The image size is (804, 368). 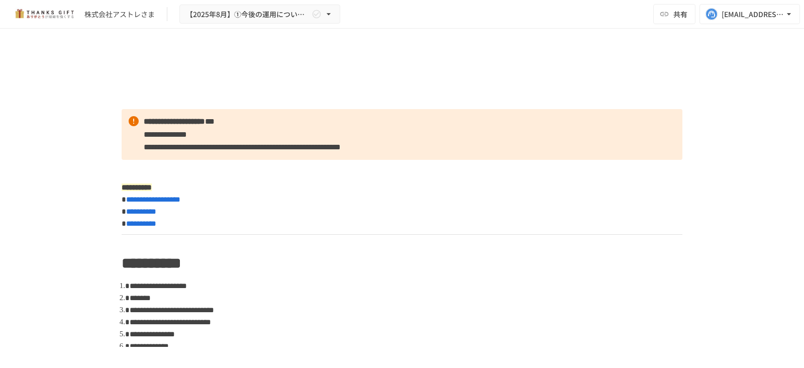 What do you see at coordinates (674, 14) in the screenshot?
I see `button: 共有` at bounding box center [674, 14].